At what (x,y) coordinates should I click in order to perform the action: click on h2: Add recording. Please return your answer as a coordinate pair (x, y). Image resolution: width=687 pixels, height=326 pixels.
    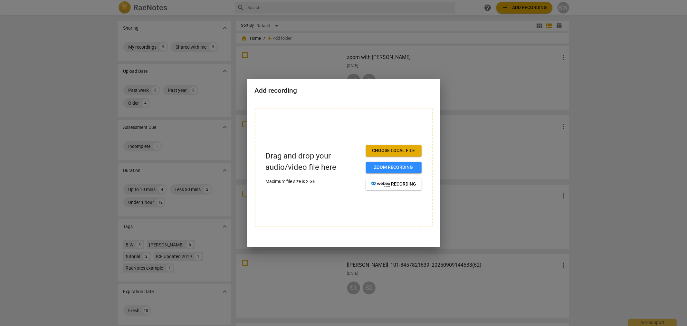
    Looking at the image, I should click on (344, 91).